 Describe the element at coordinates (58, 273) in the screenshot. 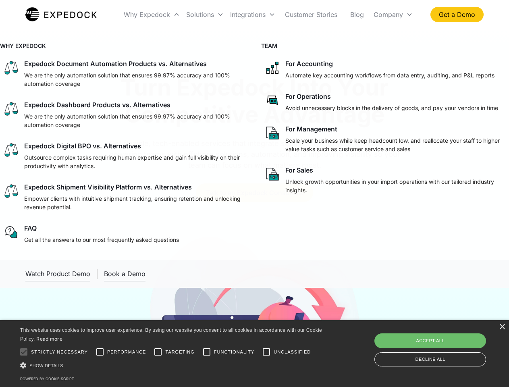

I see `a: open lightbox` at that location.